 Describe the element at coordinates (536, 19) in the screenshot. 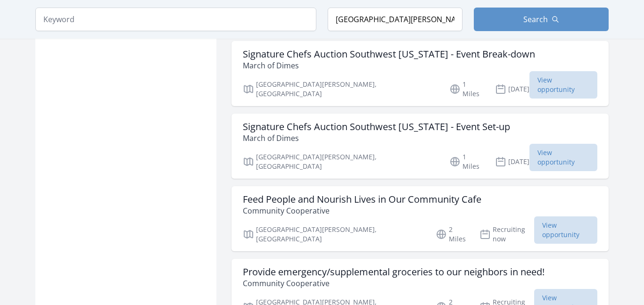

I see `span: Search` at that location.